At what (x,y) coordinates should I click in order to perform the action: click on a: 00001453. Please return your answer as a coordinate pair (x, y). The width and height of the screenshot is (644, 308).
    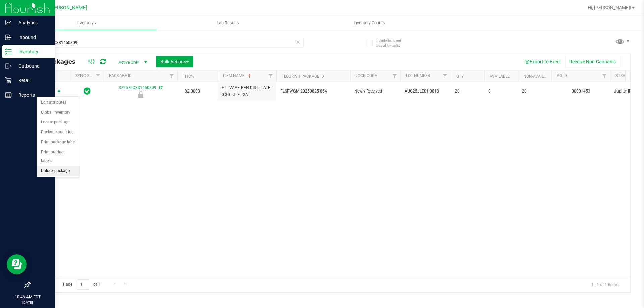
    Looking at the image, I should click on (581, 91).